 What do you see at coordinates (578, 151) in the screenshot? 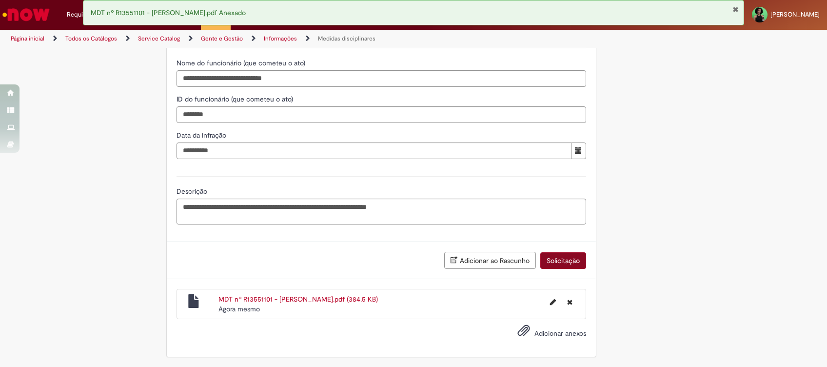
I see `button: Mostrar calendário para Data da infração` at bounding box center [578, 151].